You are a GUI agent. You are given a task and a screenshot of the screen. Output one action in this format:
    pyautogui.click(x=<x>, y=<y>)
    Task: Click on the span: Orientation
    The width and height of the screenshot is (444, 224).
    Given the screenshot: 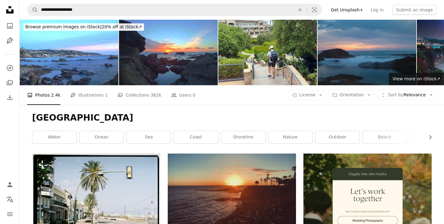 What is the action you would take?
    pyautogui.click(x=352, y=95)
    